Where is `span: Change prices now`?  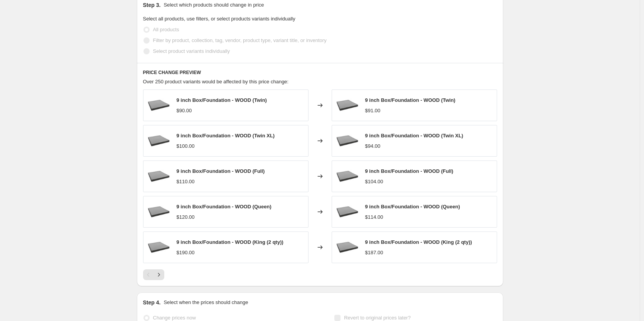
span: Change prices now is located at coordinates (174, 318).